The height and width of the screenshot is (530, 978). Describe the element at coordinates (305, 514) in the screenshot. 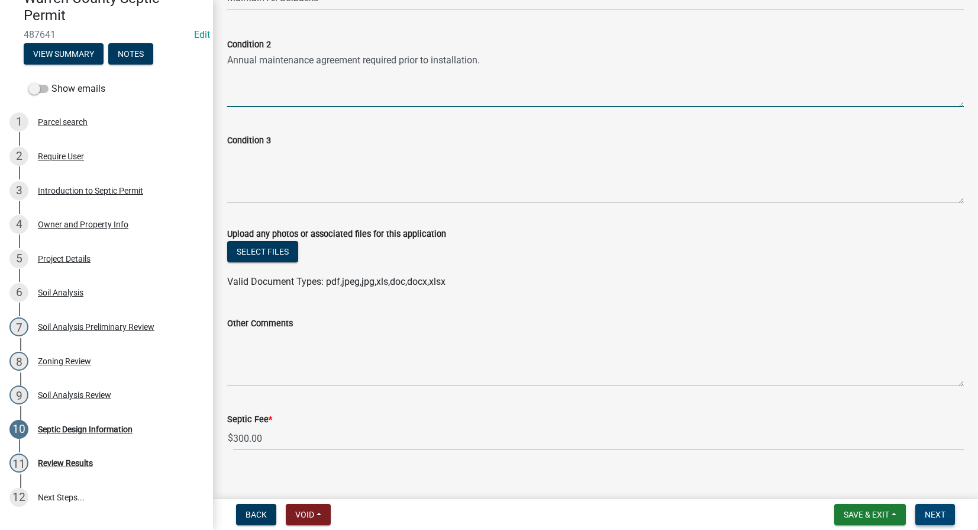

I see `span: Void` at that location.